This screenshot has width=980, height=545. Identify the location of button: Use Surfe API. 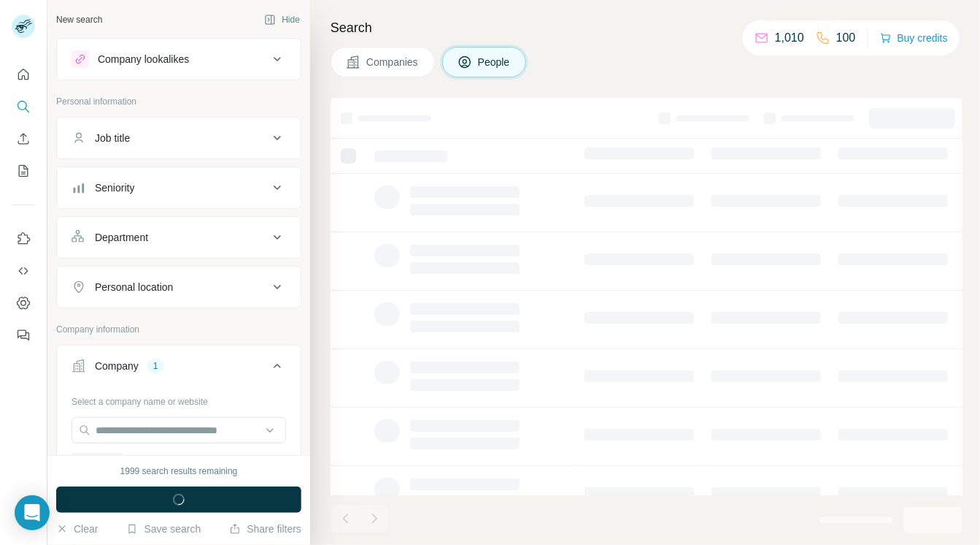
(23, 271).